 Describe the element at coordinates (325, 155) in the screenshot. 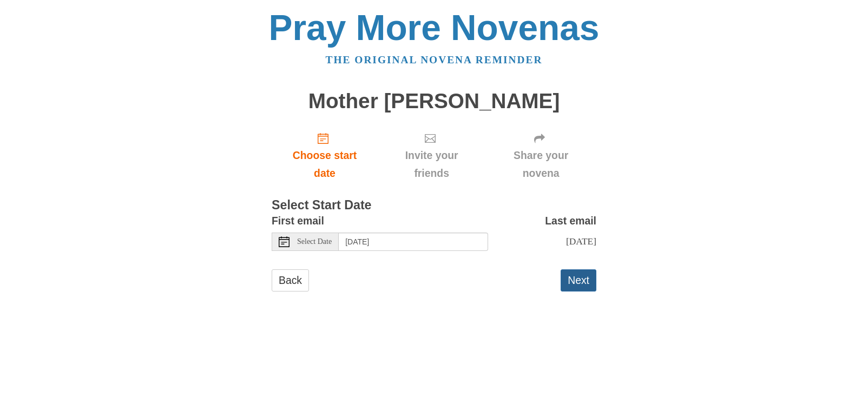

I see `a: Choose start date` at that location.